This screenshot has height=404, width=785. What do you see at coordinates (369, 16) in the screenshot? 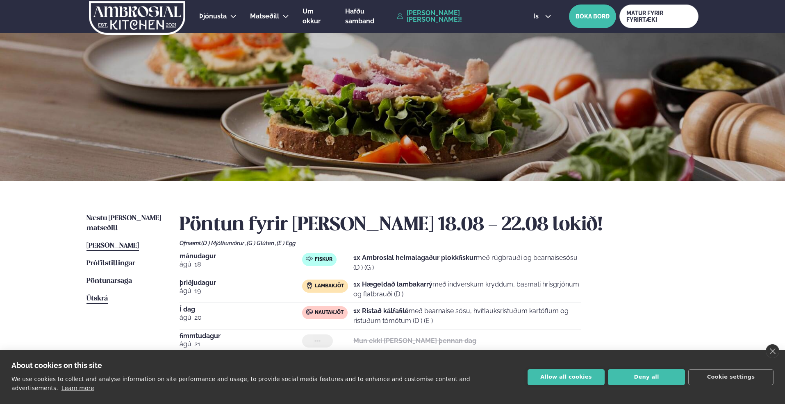
I see `a: Hafðu samband` at bounding box center [369, 16].